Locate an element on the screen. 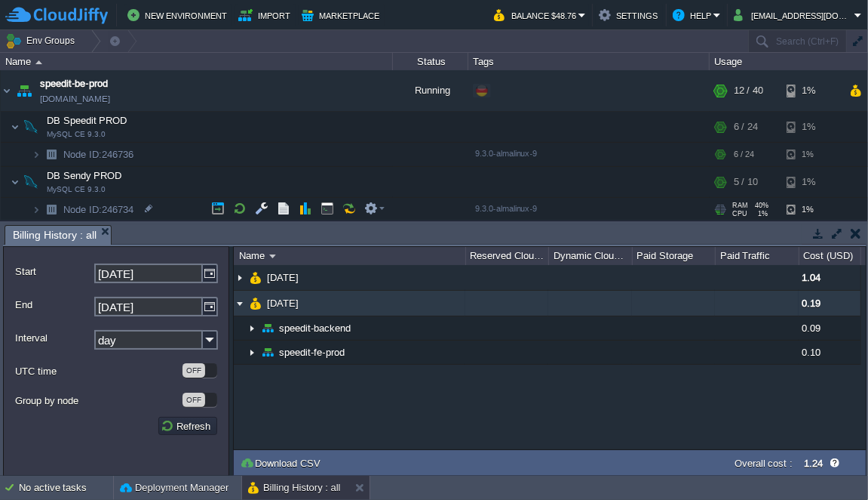 The image size is (868, 500). div: Dynamic Cloudlets is located at coordinates (591, 256).